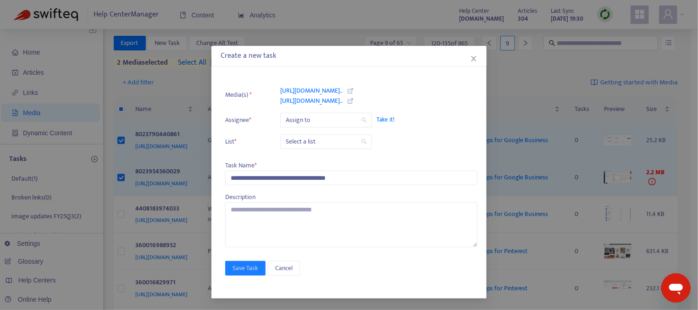 This screenshot has height=310, width=698. I want to click on span: Description, so click(240, 197).